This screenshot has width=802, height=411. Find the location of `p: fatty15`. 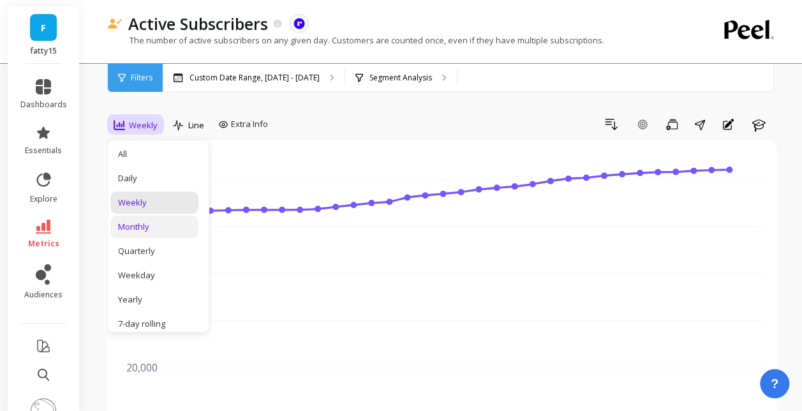

p: fatty15 is located at coordinates (43, 51).